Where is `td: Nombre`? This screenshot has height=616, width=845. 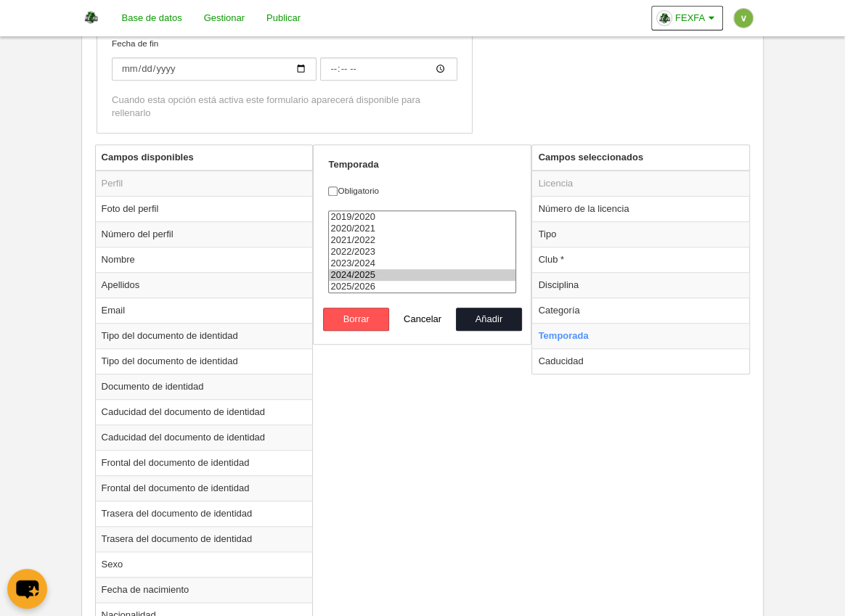 td: Nombre is located at coordinates (204, 259).